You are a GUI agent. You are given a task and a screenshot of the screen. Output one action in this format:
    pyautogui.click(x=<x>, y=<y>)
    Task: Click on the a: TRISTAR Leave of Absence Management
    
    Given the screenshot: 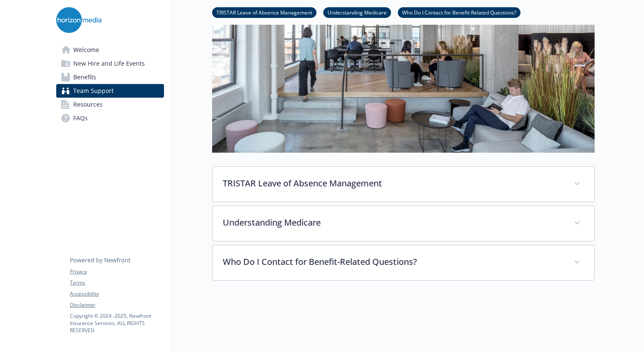 What is the action you would take?
    pyautogui.click(x=264, y=12)
    